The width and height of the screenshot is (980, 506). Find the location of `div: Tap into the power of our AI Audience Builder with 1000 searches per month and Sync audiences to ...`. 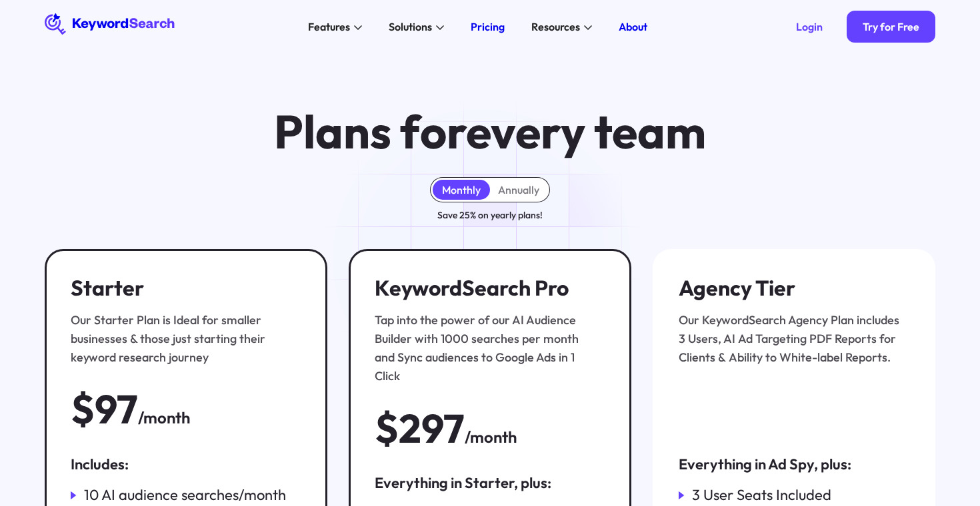

div: Tap into the power of our AI Audience Builder with 1000 searches per month and Sync audiences to ... is located at coordinates (486, 349).